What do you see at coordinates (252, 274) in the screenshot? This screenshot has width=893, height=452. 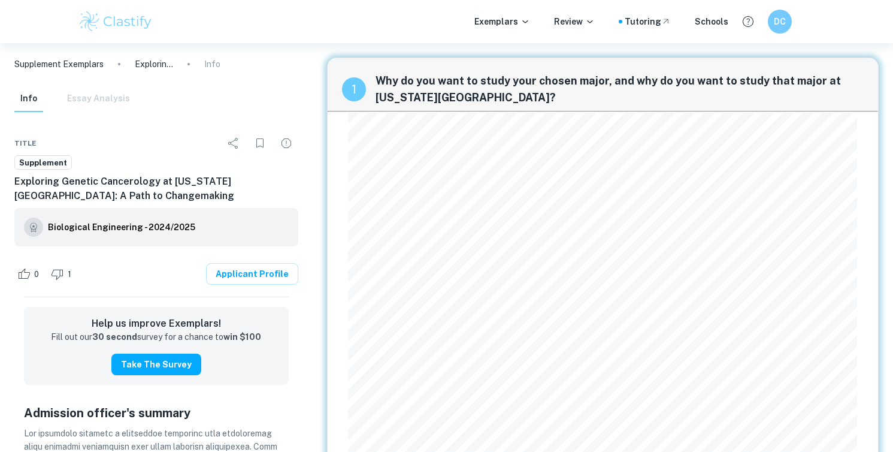 I see `a: Applicant Profile` at bounding box center [252, 274].